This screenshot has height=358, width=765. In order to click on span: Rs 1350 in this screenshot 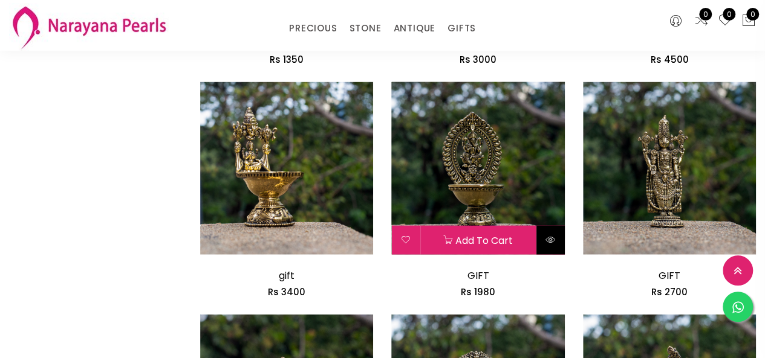, I will do `click(286, 59)`.